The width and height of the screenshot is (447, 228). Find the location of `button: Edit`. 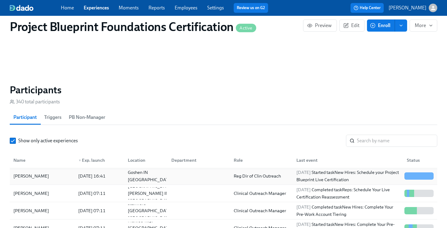

button: Edit is located at coordinates (351, 26).